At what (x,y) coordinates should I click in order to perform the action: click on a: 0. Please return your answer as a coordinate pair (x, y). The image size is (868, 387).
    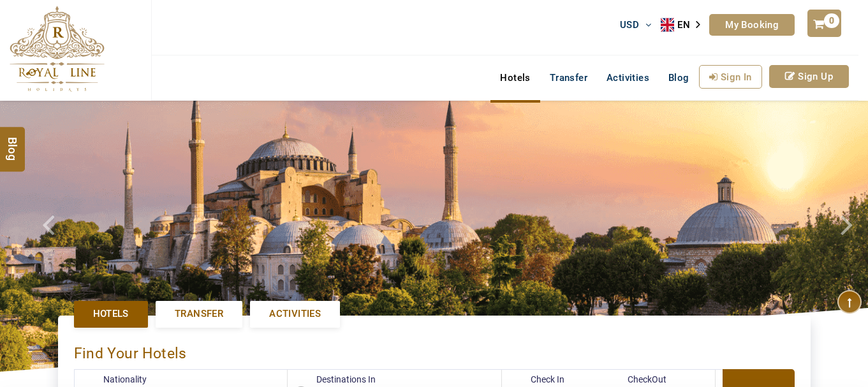
    Looking at the image, I should click on (824, 23).